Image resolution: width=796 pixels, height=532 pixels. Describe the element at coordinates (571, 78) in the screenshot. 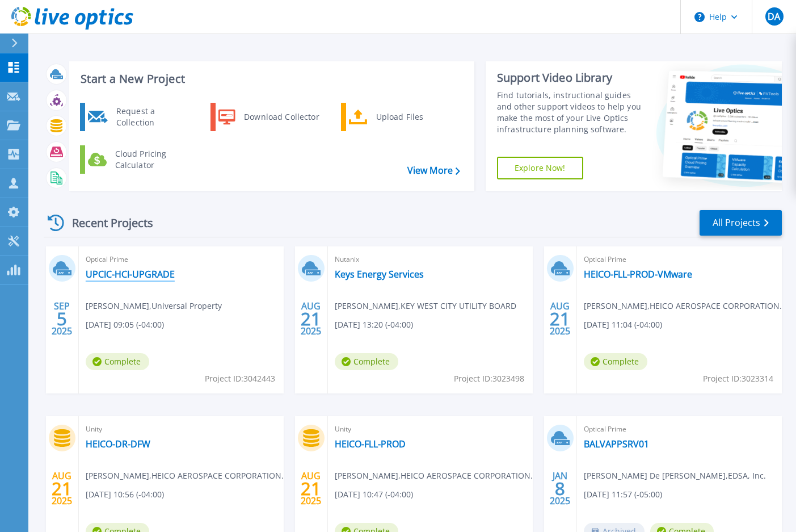

I see `div: Support Video Library` at that location.